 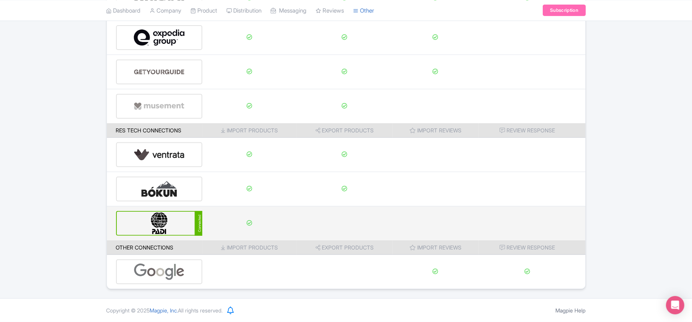 I want to click on a: Magpie Help, so click(x=570, y=310).